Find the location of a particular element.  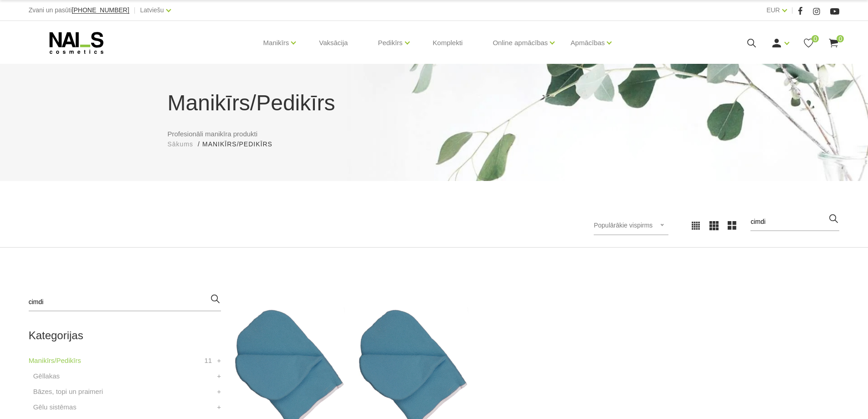

a: Latviešu is located at coordinates (152, 10).